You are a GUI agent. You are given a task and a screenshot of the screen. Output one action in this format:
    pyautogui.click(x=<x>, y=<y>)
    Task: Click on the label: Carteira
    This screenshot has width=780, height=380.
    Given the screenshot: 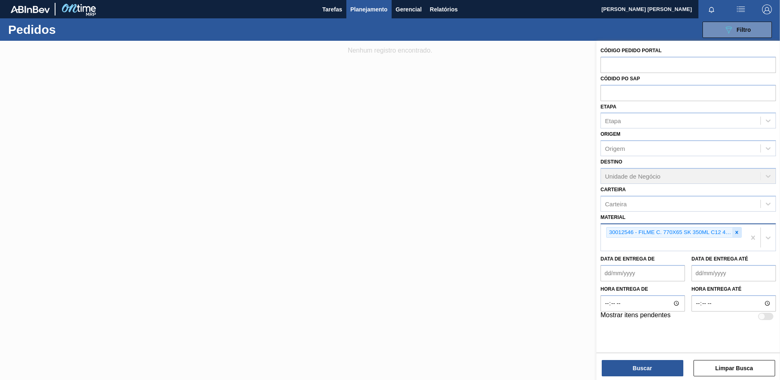 What is the action you would take?
    pyautogui.click(x=613, y=190)
    